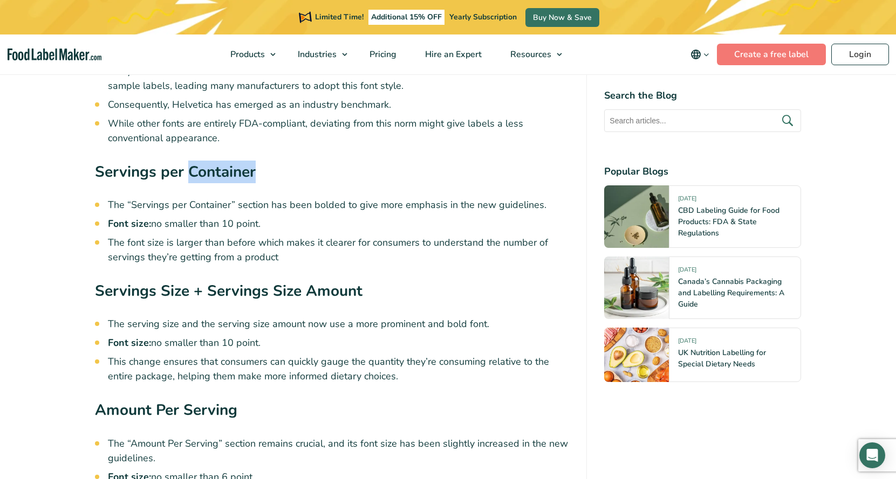 The height and width of the screenshot is (479, 896). Describe the element at coordinates (339, 17) in the screenshot. I see `span: Limited Time!` at that location.